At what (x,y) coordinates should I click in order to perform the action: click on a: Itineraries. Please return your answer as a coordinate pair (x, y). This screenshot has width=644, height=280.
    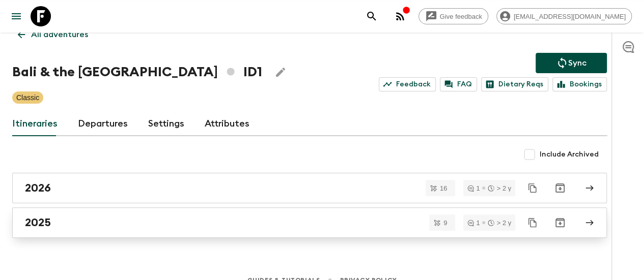
    Looking at the image, I should click on (35, 124).